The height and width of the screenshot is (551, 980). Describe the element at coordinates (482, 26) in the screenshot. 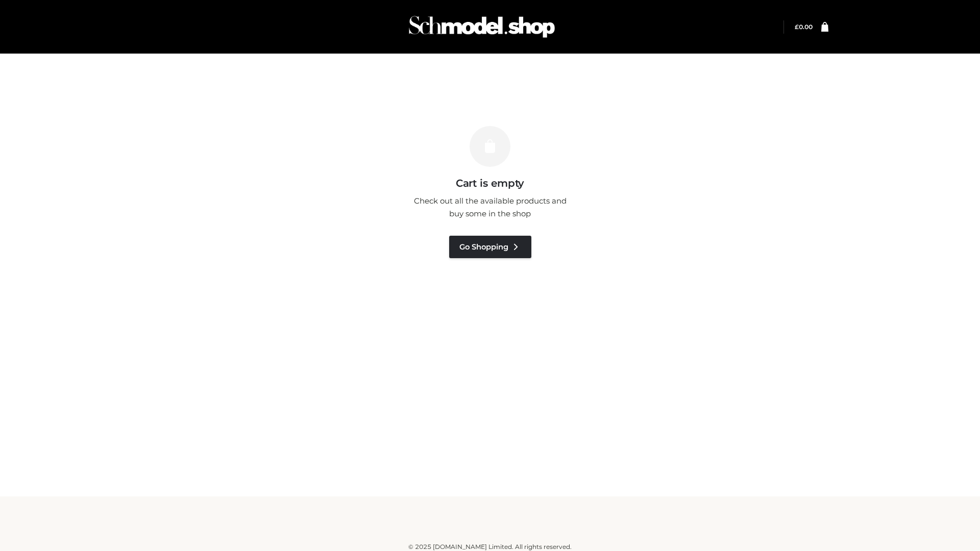

I see `a: Schmodel Admin 964` at that location.